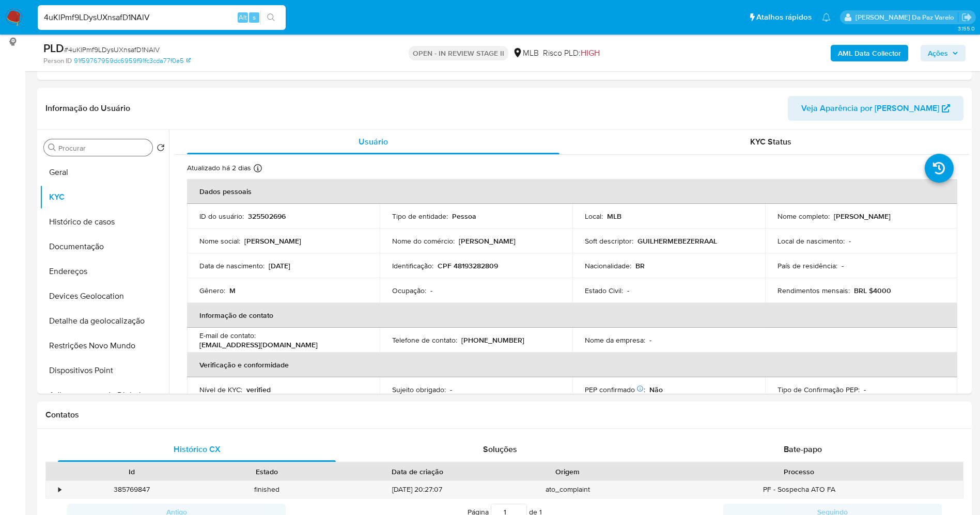  What do you see at coordinates (219, 241) in the screenshot?
I see `p: Nome social :` at bounding box center [219, 241].